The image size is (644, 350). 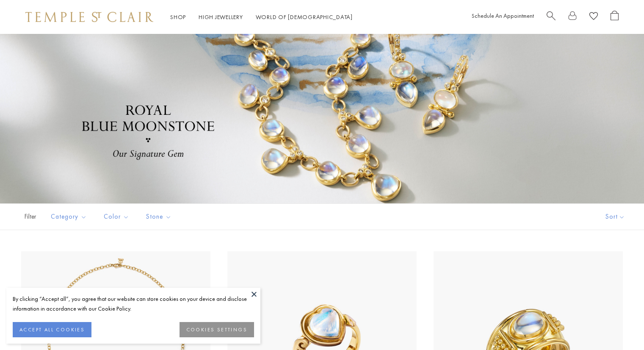 What do you see at coordinates (52, 330) in the screenshot?
I see `button: ACCEPT ALL COOKIES` at bounding box center [52, 330].